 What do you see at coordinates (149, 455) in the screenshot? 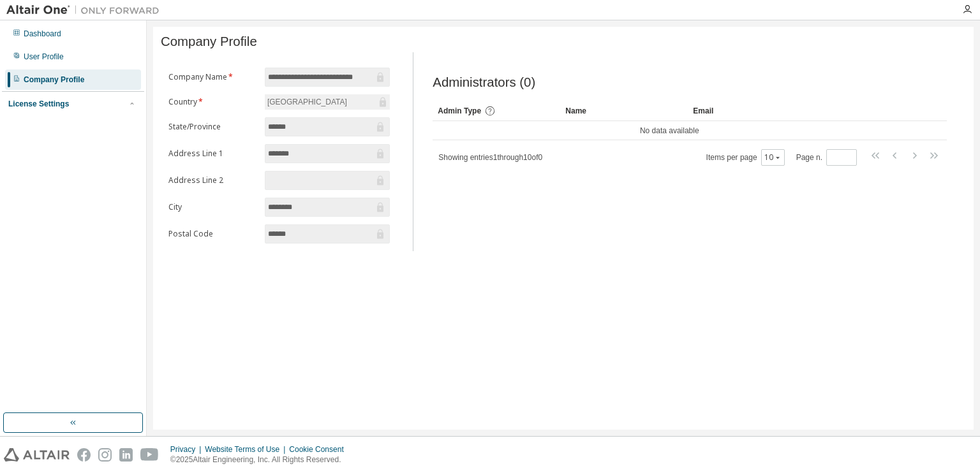
I see `img: youtube.svg` at bounding box center [149, 455].